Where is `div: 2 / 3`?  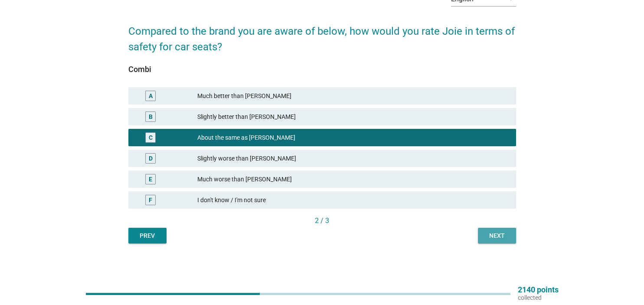
div: 2 / 3 is located at coordinates (322, 221).